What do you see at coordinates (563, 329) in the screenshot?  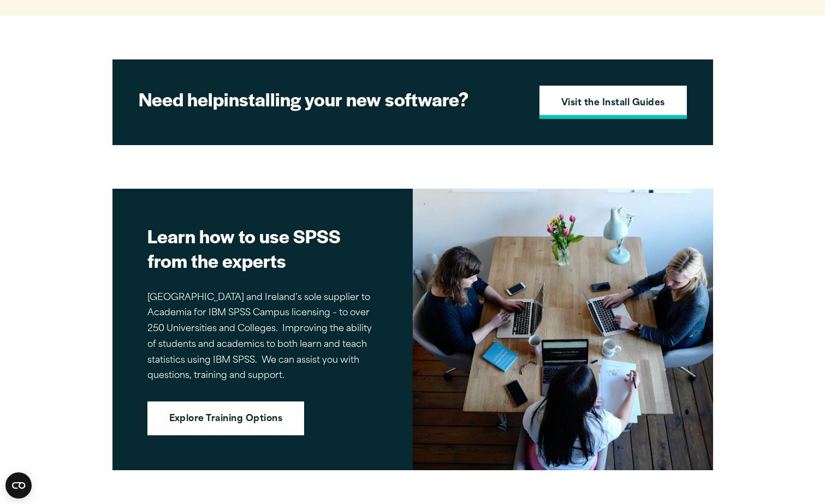 I see `img: Image of three women working on laptops at a table for Version 1 SPSS Training` at bounding box center [563, 329].